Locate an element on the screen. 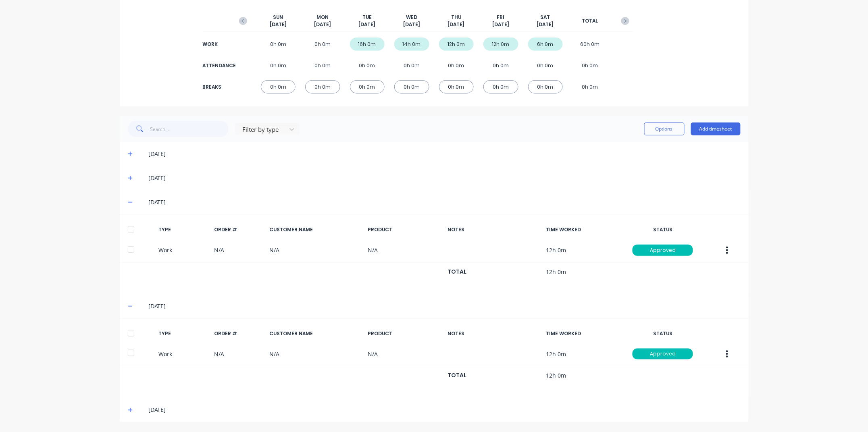  div: 14h 0m is located at coordinates (412, 44).